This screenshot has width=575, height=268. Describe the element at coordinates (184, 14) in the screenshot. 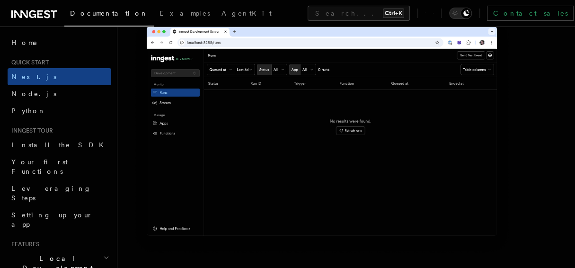

I see `a: Examples` at that location.